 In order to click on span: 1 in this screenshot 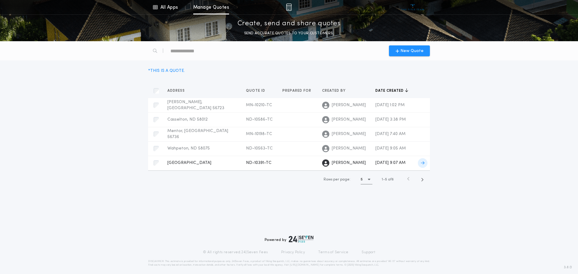, I will do `click(382, 180)`.